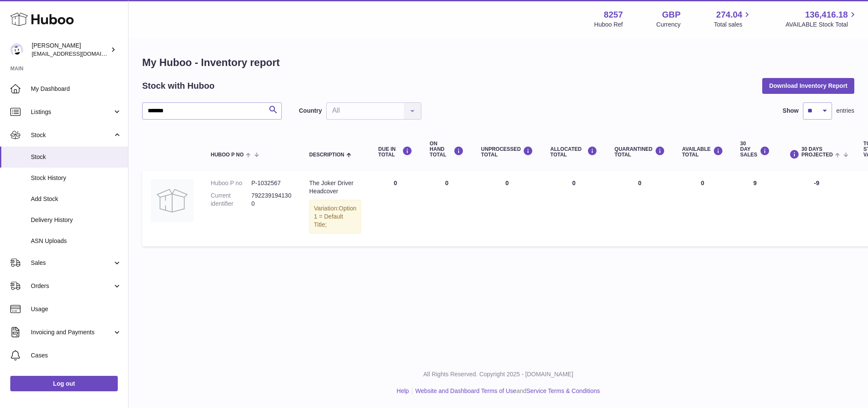  What do you see at coordinates (335, 217) in the screenshot?
I see `span: Option 1 = Default Title;` at bounding box center [335, 217].